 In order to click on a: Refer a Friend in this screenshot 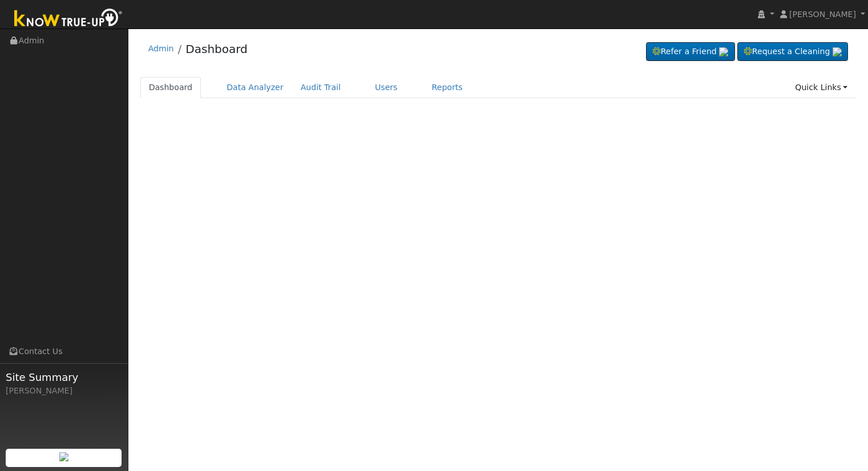, I will do `click(691, 52)`.